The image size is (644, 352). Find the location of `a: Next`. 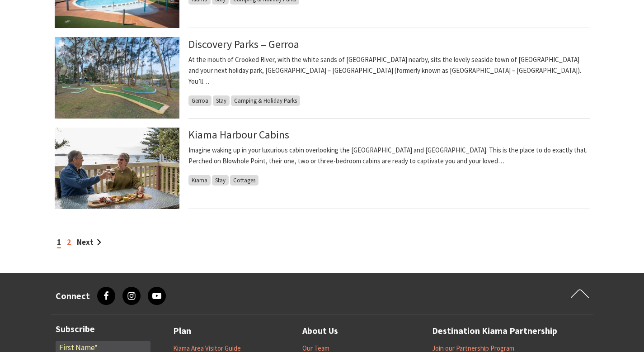

a: Next is located at coordinates (89, 242).